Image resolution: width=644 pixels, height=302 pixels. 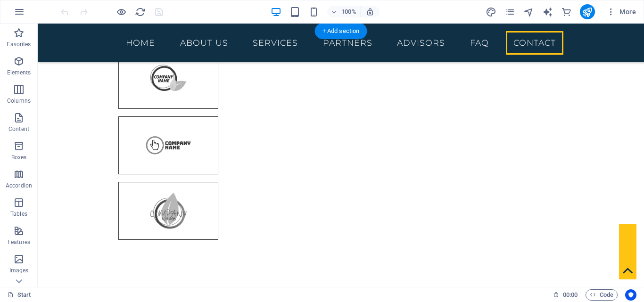 What do you see at coordinates (18, 44) in the screenshot?
I see `p: Favorites` at bounding box center [18, 44].